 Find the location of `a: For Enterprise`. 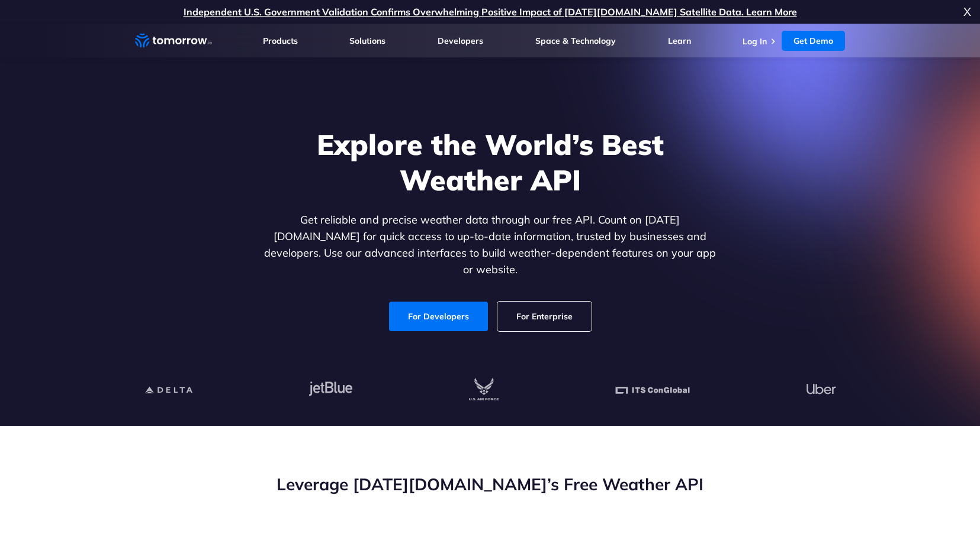

a: For Enterprise is located at coordinates (544, 317).